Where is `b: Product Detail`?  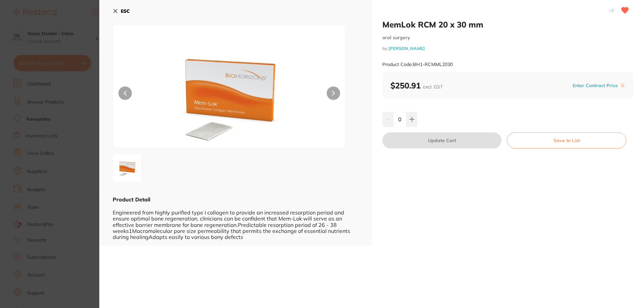 b: Product Detail is located at coordinates (132, 199).